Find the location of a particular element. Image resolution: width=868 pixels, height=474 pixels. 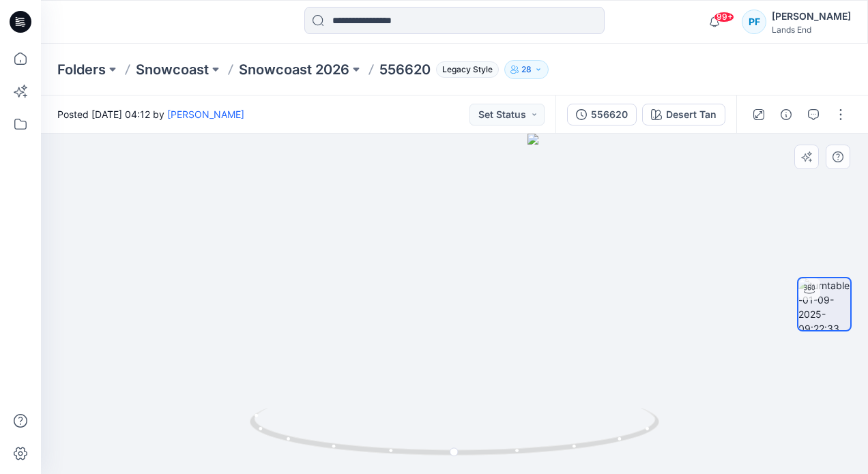

button: 28 is located at coordinates (526, 70).